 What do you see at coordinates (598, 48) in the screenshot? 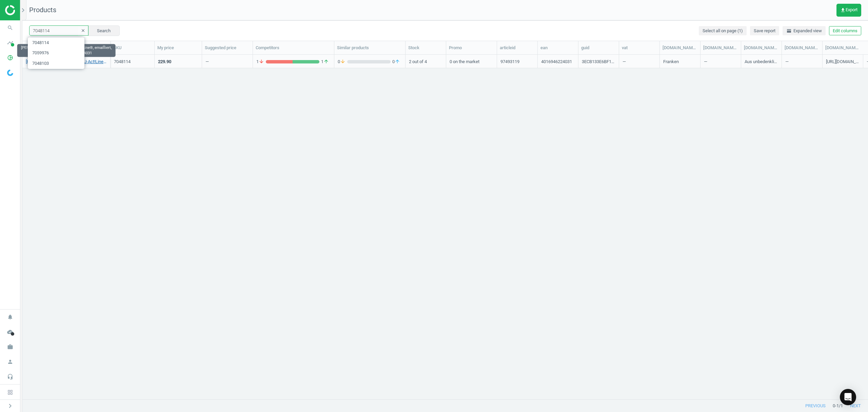
I see `div: guid` at bounding box center [598, 48].